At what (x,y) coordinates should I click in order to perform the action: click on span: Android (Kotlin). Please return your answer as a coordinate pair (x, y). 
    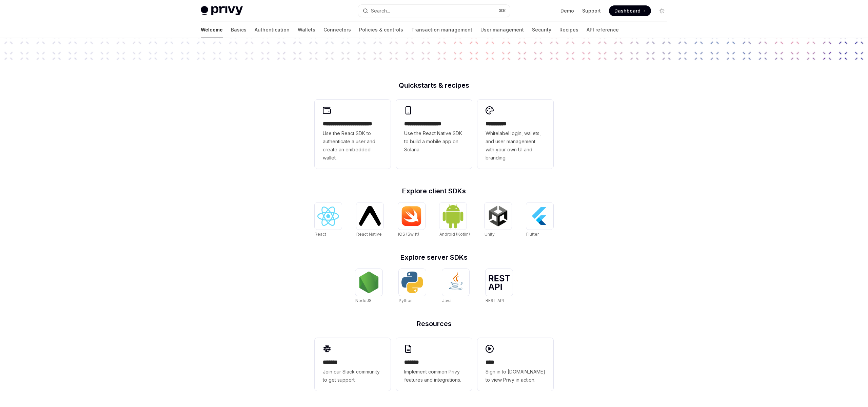
    Looking at the image, I should click on (455, 234).